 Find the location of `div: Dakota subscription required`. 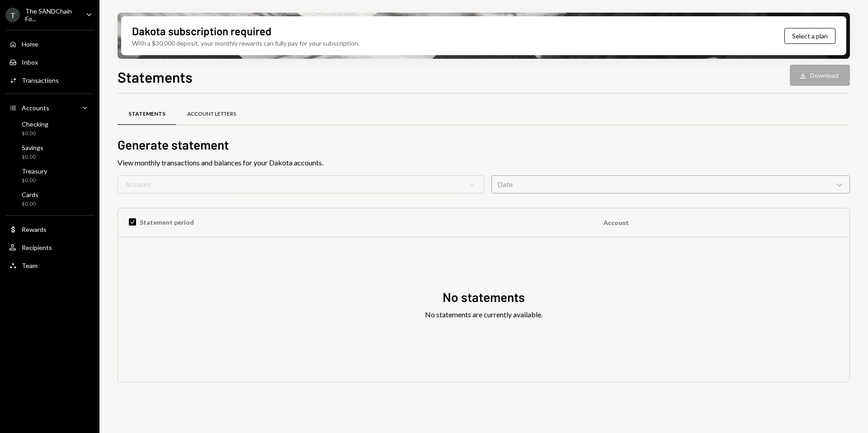

div: Dakota subscription required is located at coordinates (202, 30).